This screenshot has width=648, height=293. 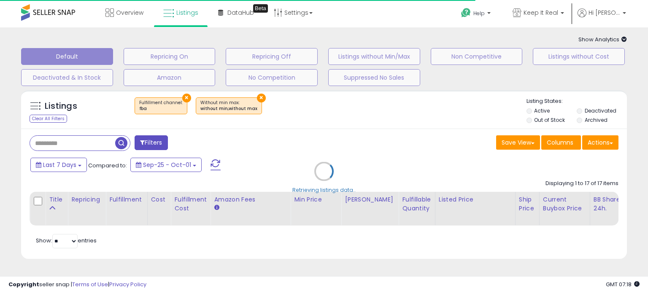 I want to click on span: Keep It Real, so click(x=541, y=13).